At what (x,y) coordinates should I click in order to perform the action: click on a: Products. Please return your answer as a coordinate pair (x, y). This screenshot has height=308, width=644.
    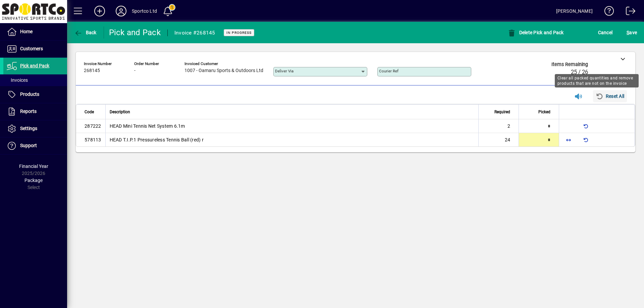
    Looking at the image, I should click on (35, 94).